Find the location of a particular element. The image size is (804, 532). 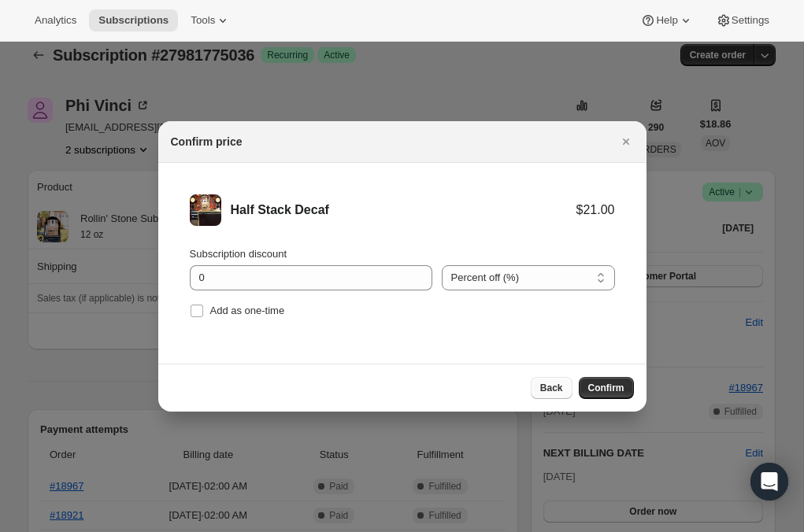

span: Back is located at coordinates (551, 388).